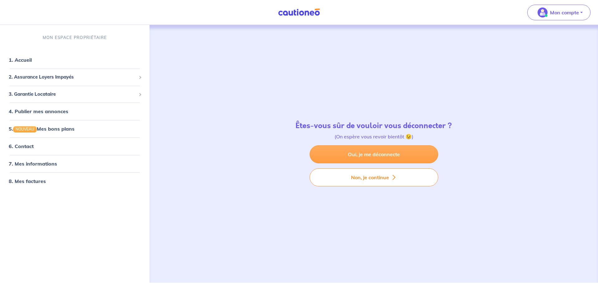 The width and height of the screenshot is (598, 284). Describe the element at coordinates (75, 163) in the screenshot. I see `div: 7. Mes informations` at that location.